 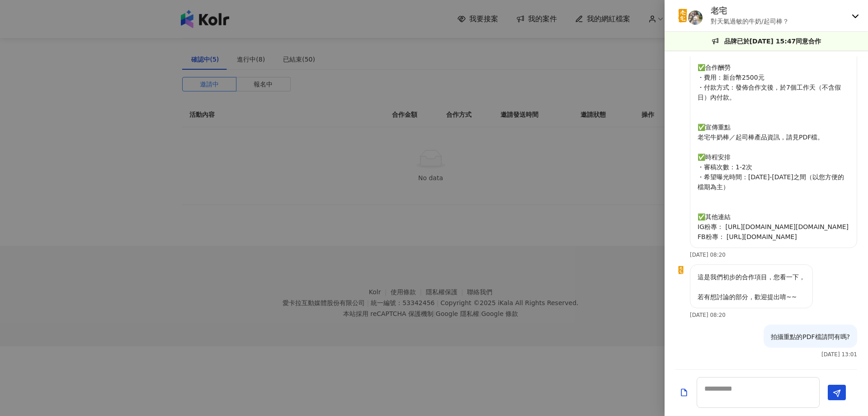 I want to click on p: 這是我們初步的合作項目，您看一下， 若有想討論的部分，歡迎提出唷~~, so click(x=752, y=287).